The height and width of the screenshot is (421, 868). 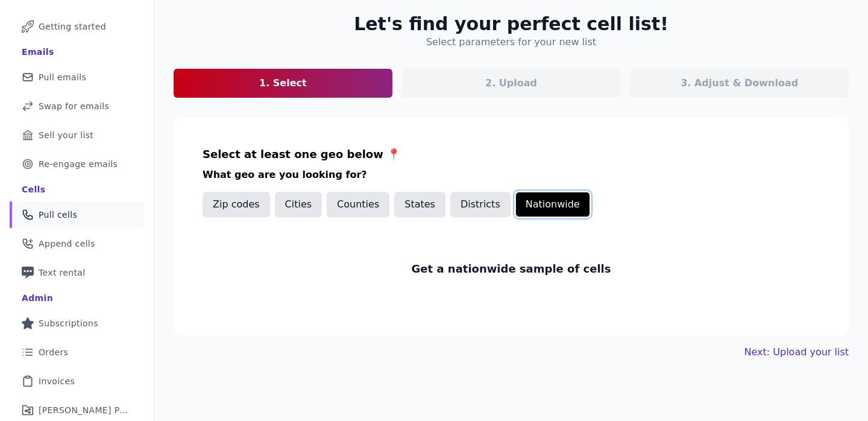 I want to click on a: Subscriptions, so click(x=76, y=323).